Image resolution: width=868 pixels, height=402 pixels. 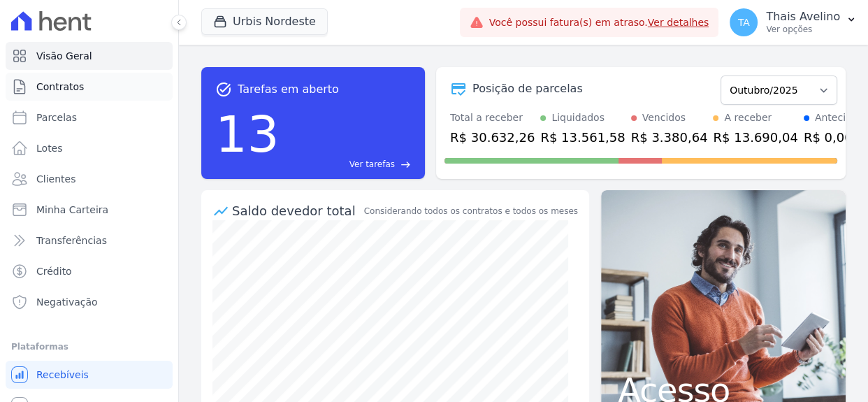 What do you see at coordinates (348, 164) in the screenshot?
I see `a: Ver tarefas east` at bounding box center [348, 164].